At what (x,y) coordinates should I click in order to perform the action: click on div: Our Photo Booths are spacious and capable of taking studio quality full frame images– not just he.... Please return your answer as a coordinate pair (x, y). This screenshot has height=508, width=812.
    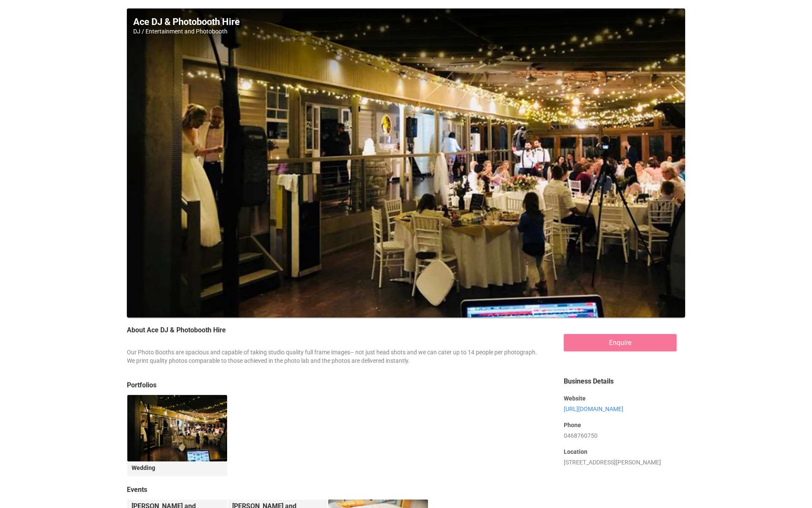
    Looking at the image, I should click on (335, 356).